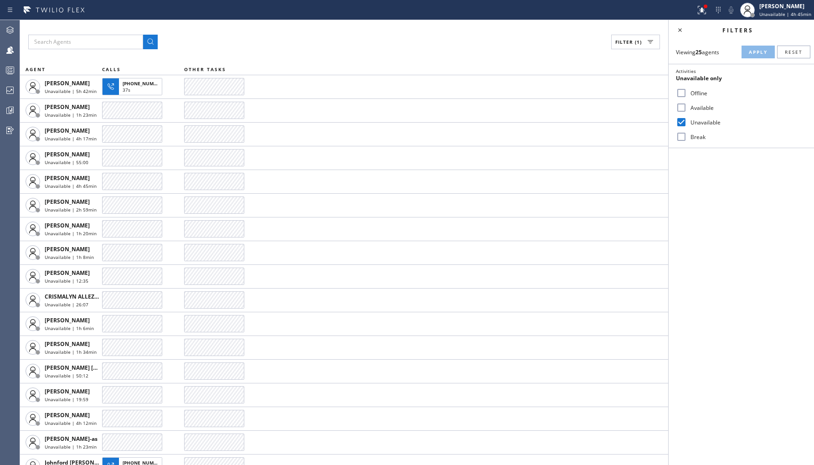  I want to click on span: Unavailable | 5h 42min, so click(71, 91).